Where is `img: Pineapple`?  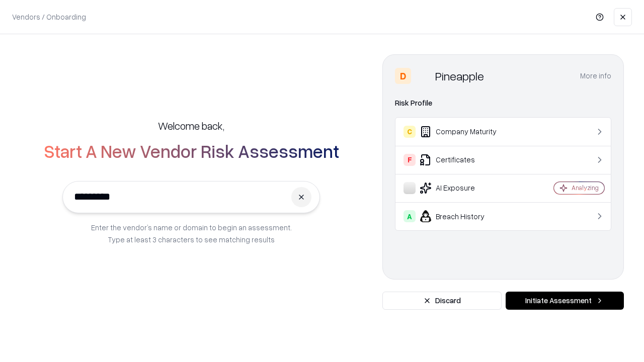
img: Pineapple is located at coordinates (423, 76).